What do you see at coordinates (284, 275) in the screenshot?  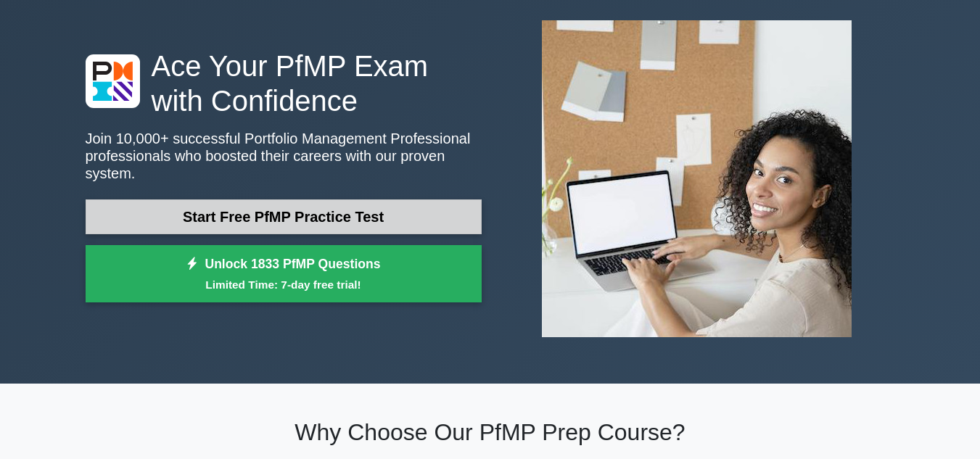 I see `a: Unlock 1833 PfMP QuestionsLimited Time: 7-day free trial!` at bounding box center [284, 275].